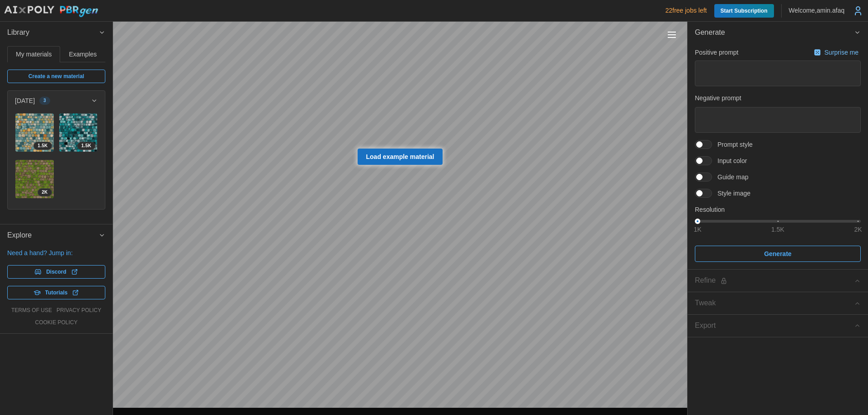 The width and height of the screenshot is (868, 415). What do you see at coordinates (83, 54) in the screenshot?
I see `span: Examples` at bounding box center [83, 54].